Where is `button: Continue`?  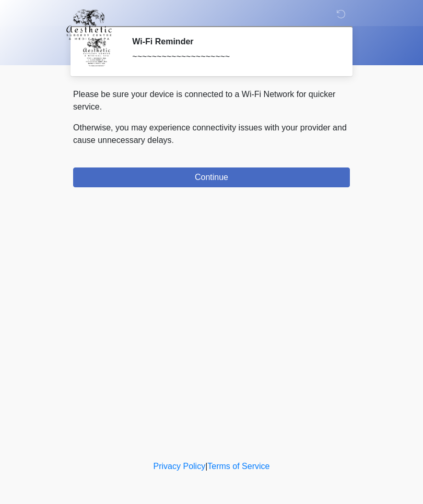 button: Continue is located at coordinates (211, 177).